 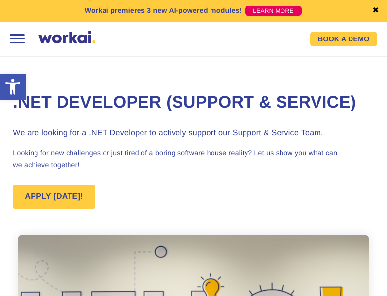 I want to click on h1: .NET Developer (Support & Service), so click(x=193, y=102).